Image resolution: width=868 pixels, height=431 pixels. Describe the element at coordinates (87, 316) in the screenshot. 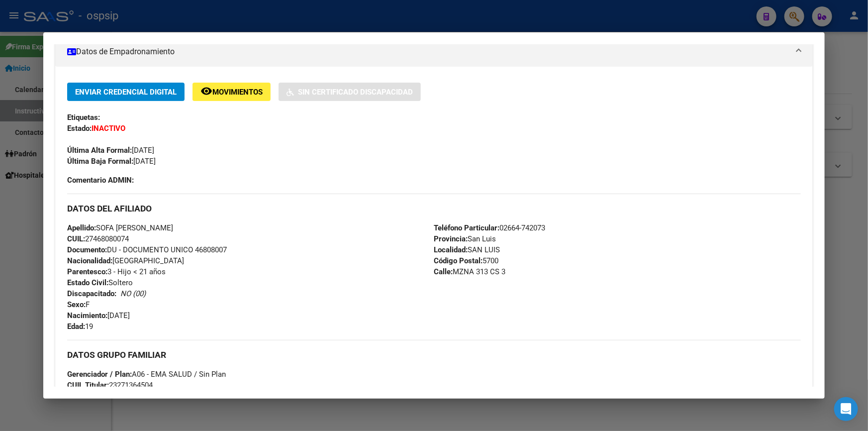

I see `strong: Nacimiento:` at that location.